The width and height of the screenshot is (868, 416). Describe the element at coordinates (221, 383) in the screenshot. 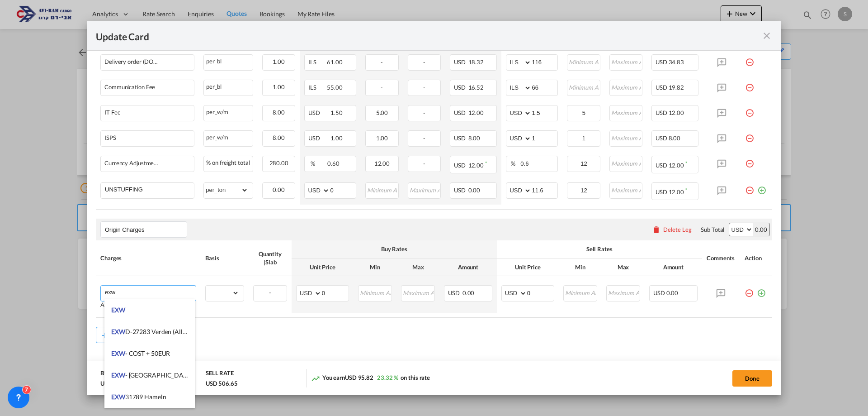

I see `div: USD 506.65` at that location.